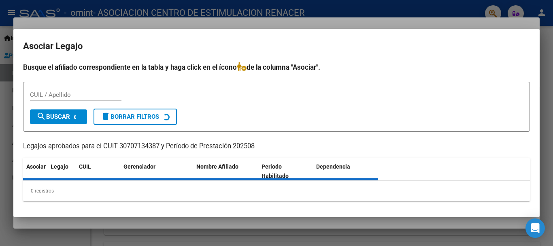 The width and height of the screenshot is (553, 246). I want to click on datatable-header-cell: Nombre Afiliado, so click(225, 171).